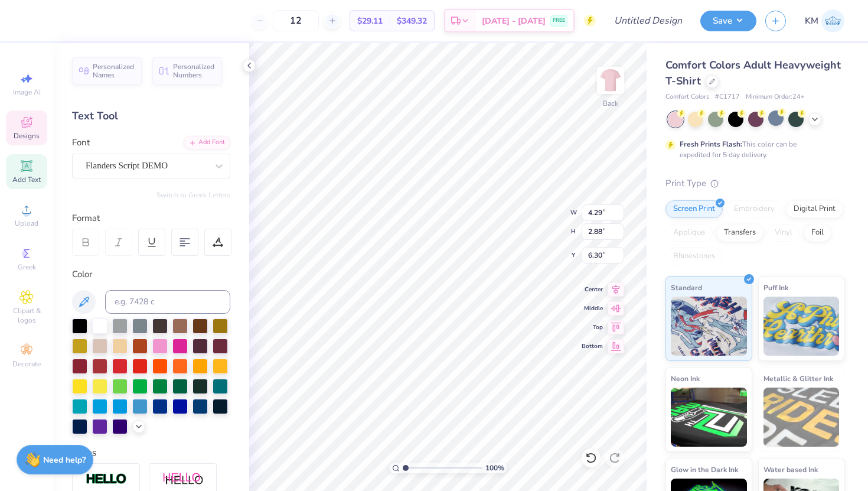 This screenshot has width=868, height=491. Describe the element at coordinates (815, 209) in the screenshot. I see `div: Digital Print` at that location.